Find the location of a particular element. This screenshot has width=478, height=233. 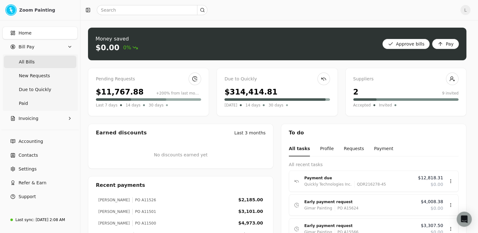

div: $4,973.00 is located at coordinates (250, 223).